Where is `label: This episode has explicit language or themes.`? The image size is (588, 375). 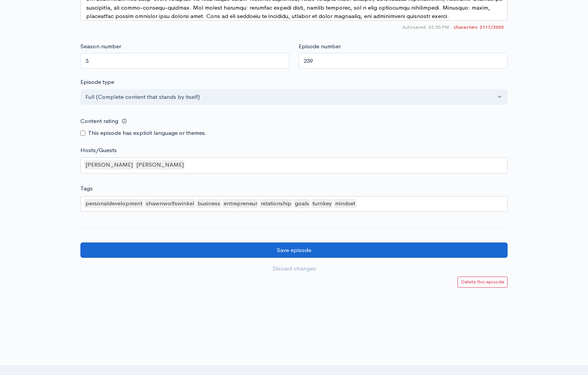
label: This episode has explicit language or themes. is located at coordinates (147, 133).